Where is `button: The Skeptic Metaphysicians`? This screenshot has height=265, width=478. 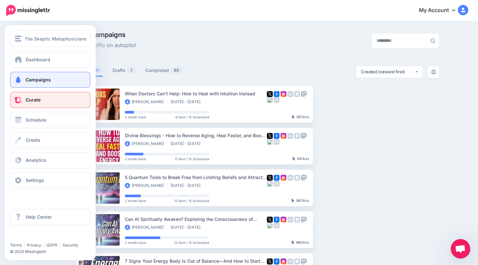
button: The Skeptic Metaphysicians is located at coordinates (50, 39).